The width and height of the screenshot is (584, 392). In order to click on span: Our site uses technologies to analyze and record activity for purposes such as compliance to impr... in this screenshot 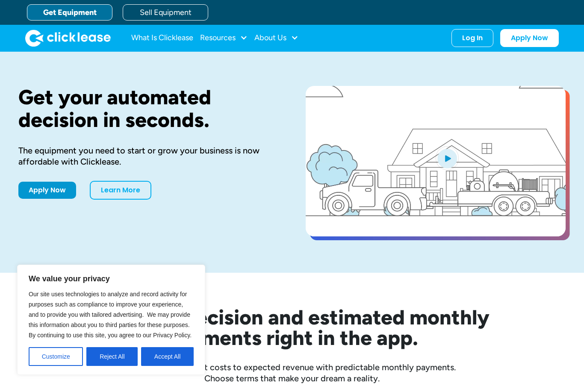, I will do `click(110, 315)`.